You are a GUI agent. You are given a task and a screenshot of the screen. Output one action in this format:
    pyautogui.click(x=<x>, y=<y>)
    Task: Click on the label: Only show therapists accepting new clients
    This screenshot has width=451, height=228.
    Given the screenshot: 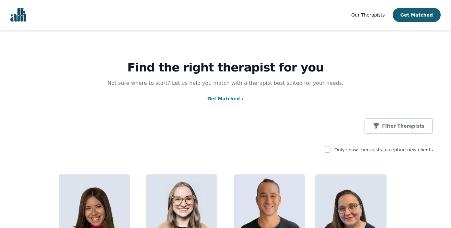 What is the action you would take?
    pyautogui.click(x=384, y=149)
    